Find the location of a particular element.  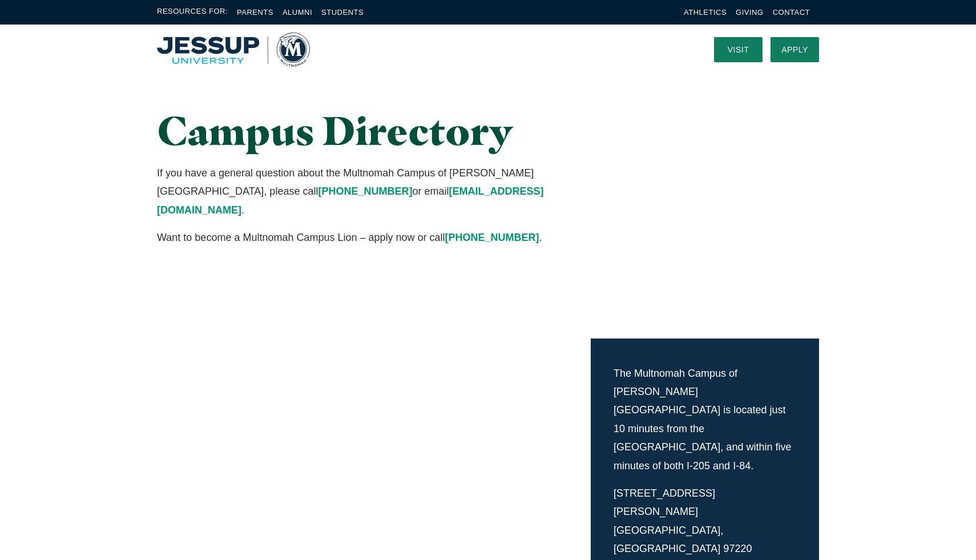

img: Multnomah University Logo is located at coordinates (234, 50).